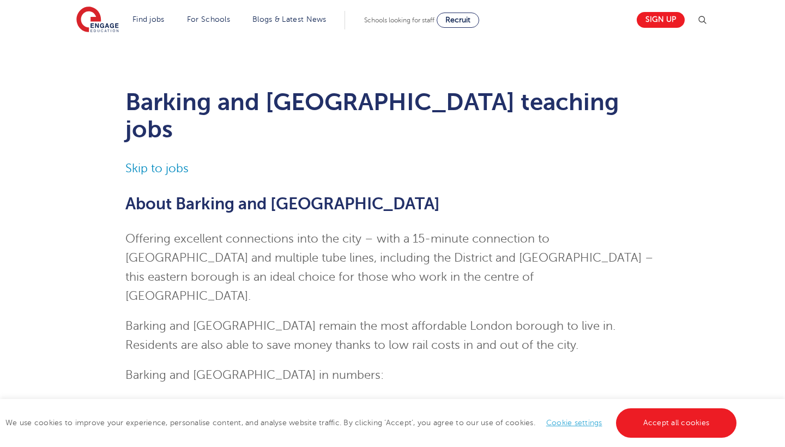 This screenshot has height=447, width=785. What do you see at coordinates (458, 20) in the screenshot?
I see `a: Recruit` at bounding box center [458, 20].